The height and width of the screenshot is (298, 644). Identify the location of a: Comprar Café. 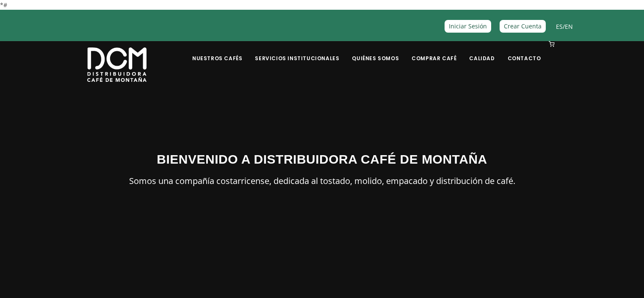
(434, 52).